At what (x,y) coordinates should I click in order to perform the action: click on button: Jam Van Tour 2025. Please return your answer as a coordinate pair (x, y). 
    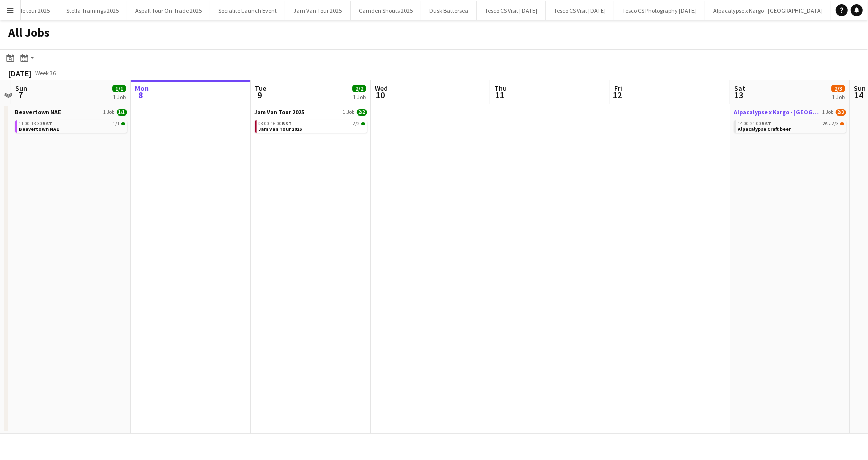
    Looking at the image, I should click on (318, 10).